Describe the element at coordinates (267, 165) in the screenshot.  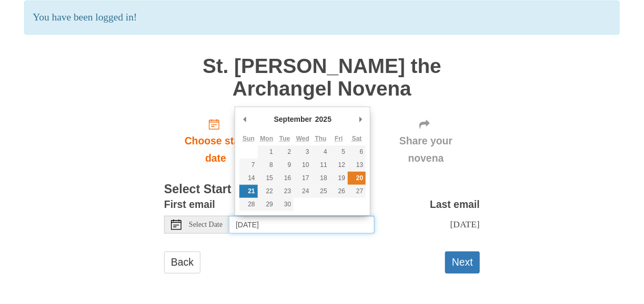
I see `button: 8` at that location.